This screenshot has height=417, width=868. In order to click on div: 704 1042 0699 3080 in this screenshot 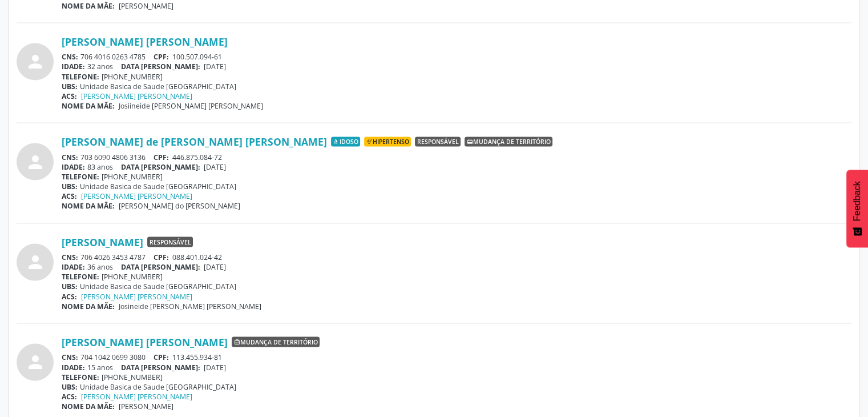, I will do `click(456, 357)`.